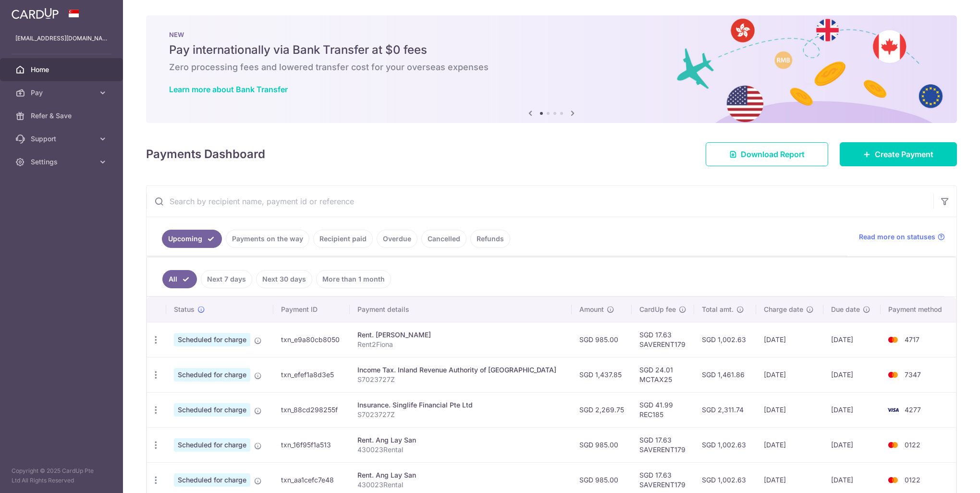  I want to click on span: 7347, so click(914, 375).